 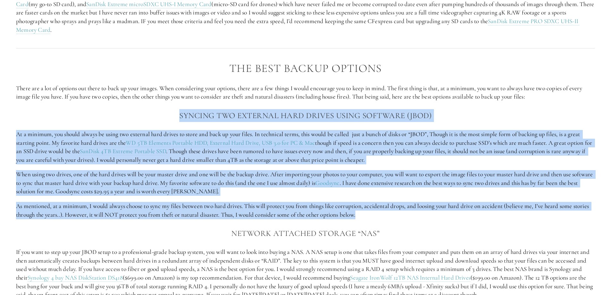 I want to click on a: Synology 4 bay NAS DiskStation DS418, so click(x=75, y=277).